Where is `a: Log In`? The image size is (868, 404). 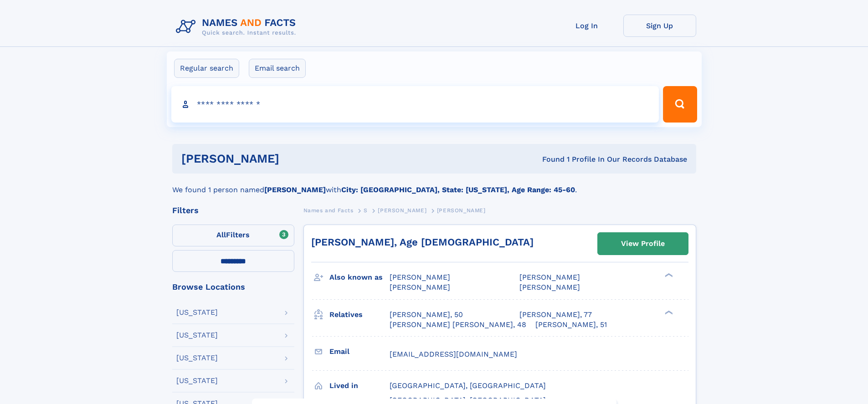 a: Log In is located at coordinates (587, 26).